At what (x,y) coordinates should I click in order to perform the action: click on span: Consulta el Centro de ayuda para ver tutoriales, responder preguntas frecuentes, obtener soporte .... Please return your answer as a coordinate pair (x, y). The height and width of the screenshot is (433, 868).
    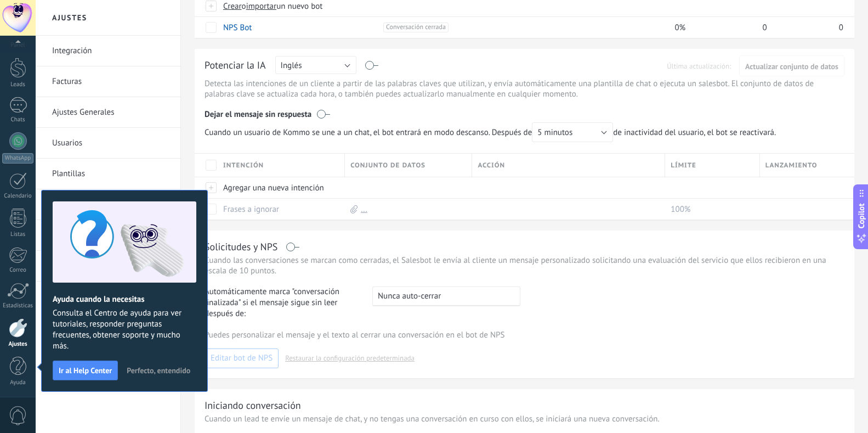
    Looking at the image, I should click on (124, 330).